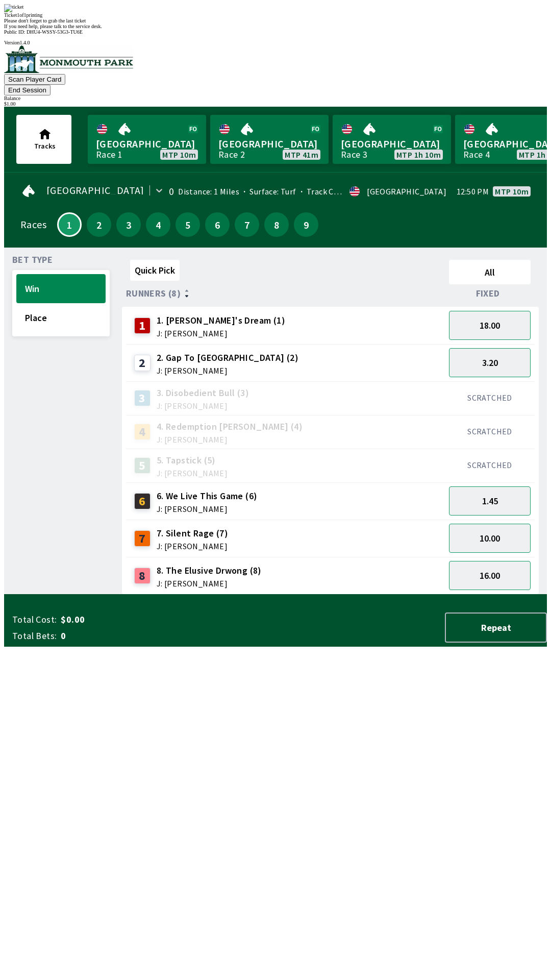  What do you see at coordinates (142, 539) in the screenshot?
I see `div: 7` at bounding box center [142, 539].